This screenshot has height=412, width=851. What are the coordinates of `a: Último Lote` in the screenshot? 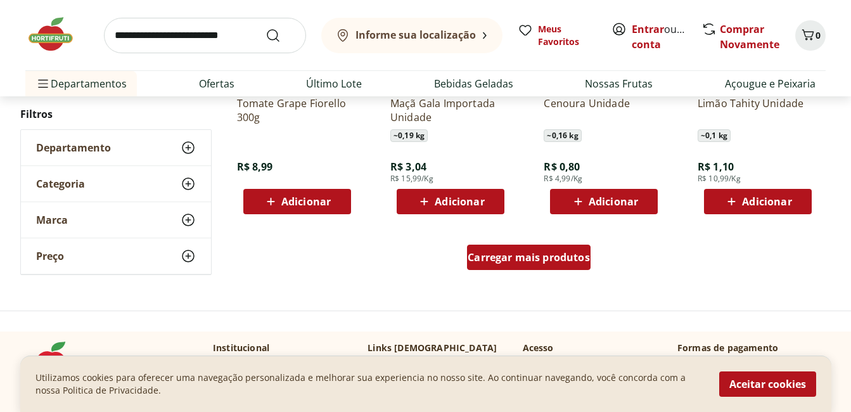 It's located at (334, 84).